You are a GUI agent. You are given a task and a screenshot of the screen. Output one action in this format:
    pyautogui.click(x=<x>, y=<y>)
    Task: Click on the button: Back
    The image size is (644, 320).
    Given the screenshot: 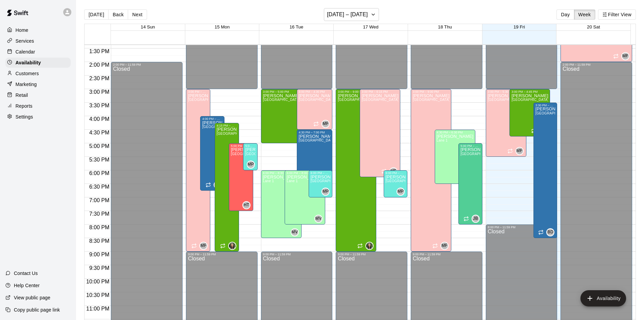 What is the action you would take?
    pyautogui.click(x=118, y=15)
    